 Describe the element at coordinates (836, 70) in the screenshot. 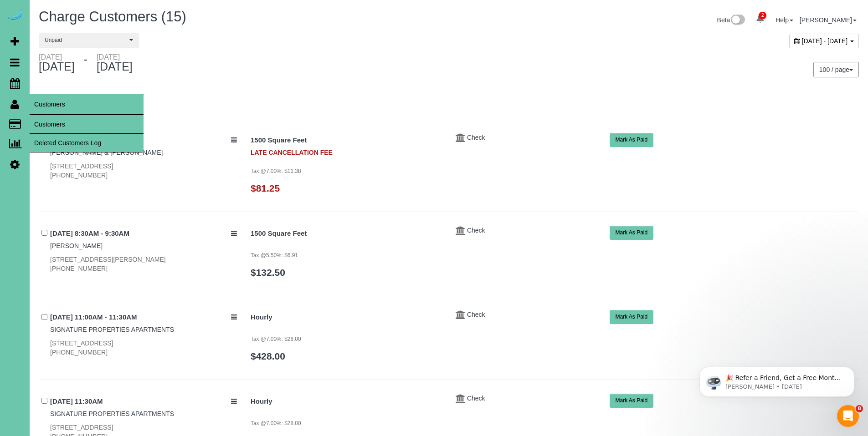

I see `button: 100 / page` at that location.